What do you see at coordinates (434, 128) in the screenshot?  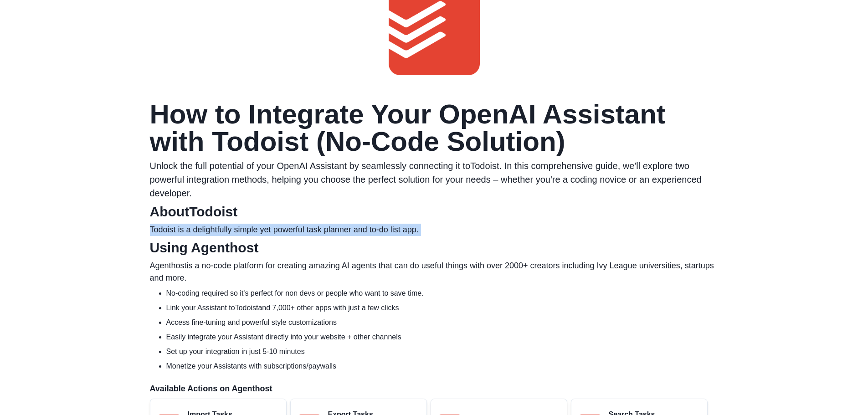 I see `h1: How to Integrate Your OpenAI Assistant with Todoist (No-Code Solution)` at bounding box center [434, 128].